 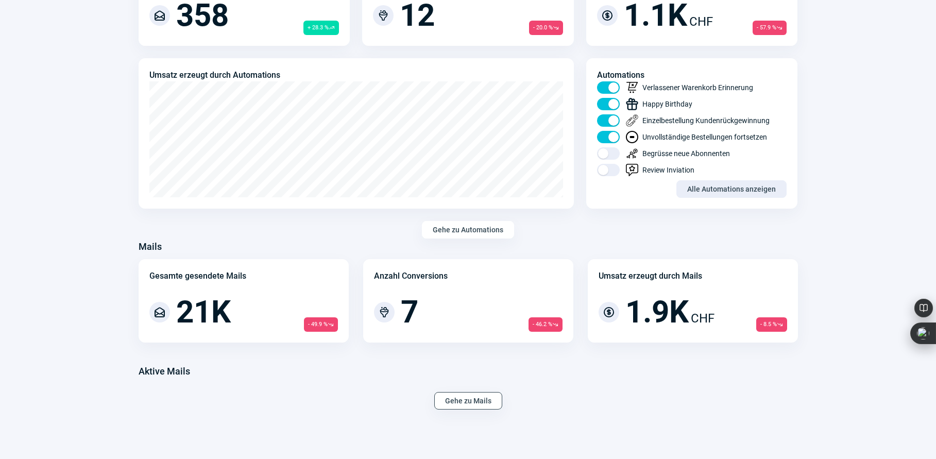 I want to click on button: Gehe zu Automations, so click(x=468, y=230).